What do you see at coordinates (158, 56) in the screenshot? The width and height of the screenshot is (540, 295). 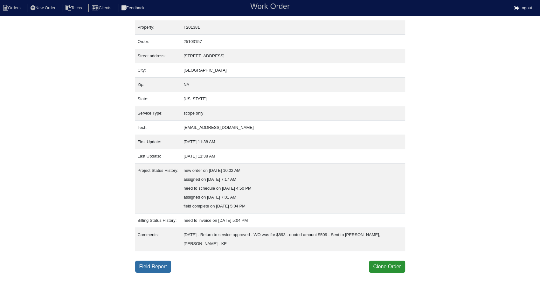 I see `td: Street address:` at bounding box center [158, 56].